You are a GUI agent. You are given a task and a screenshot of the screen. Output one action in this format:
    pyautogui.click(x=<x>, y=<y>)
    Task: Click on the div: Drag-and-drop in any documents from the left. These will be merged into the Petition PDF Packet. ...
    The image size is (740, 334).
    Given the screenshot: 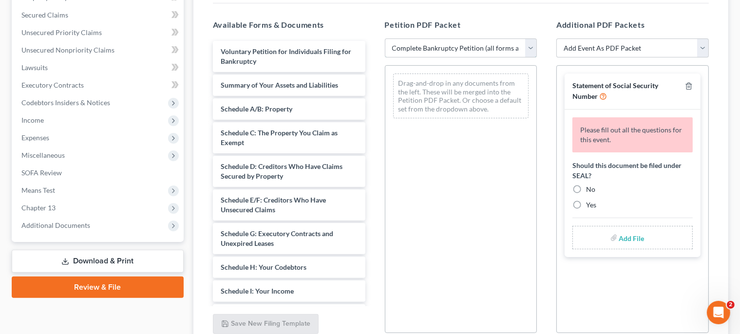 What is the action you would take?
    pyautogui.click(x=461, y=96)
    